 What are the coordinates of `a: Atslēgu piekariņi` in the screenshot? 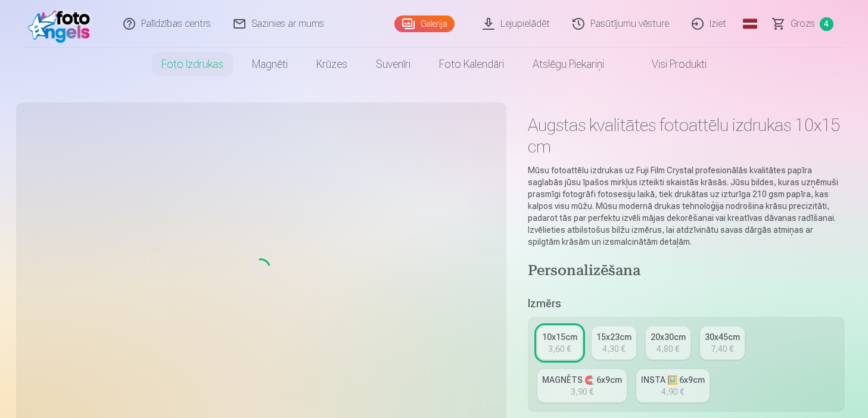 It's located at (568, 64).